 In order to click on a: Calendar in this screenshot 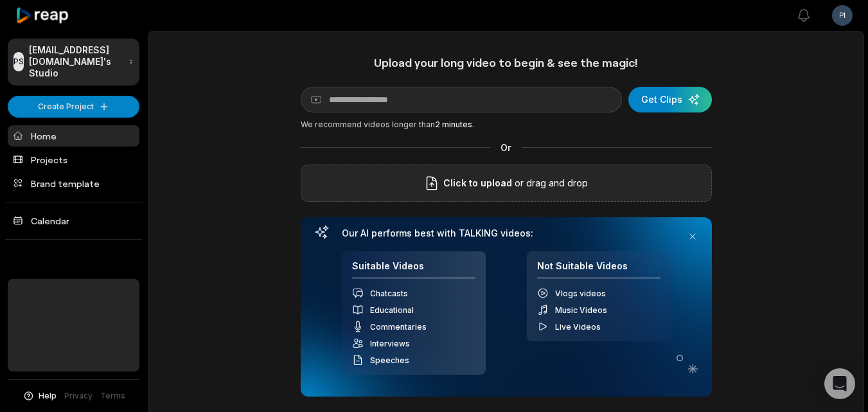, I will do `click(73, 220)`.